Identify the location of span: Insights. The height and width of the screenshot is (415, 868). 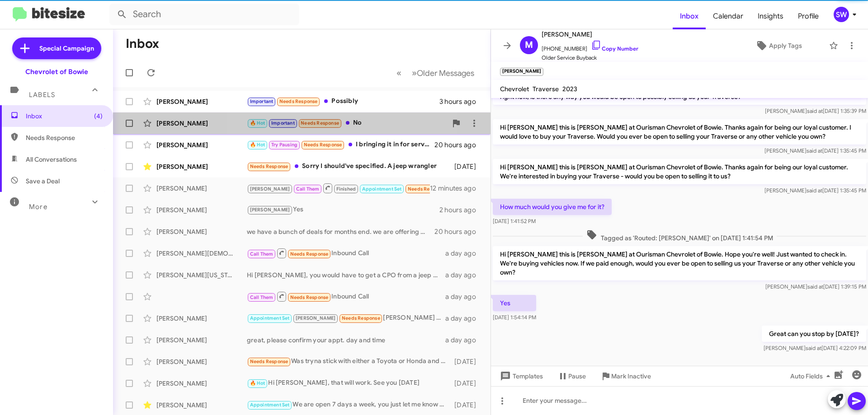
(770, 16).